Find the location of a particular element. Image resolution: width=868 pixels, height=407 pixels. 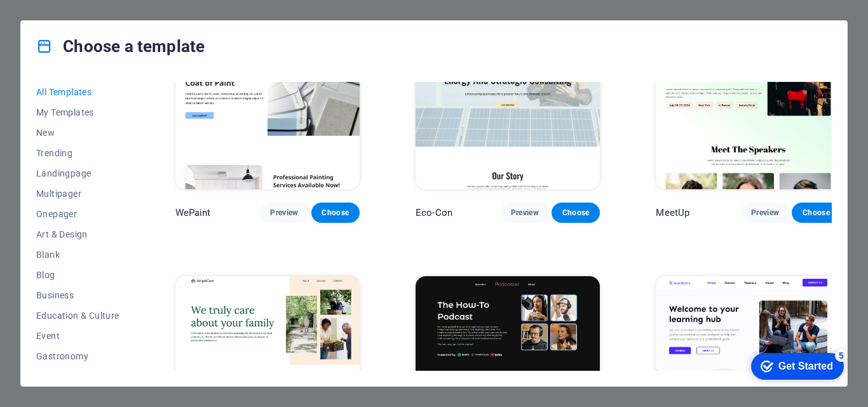

p: MeetUp is located at coordinates (673, 212).